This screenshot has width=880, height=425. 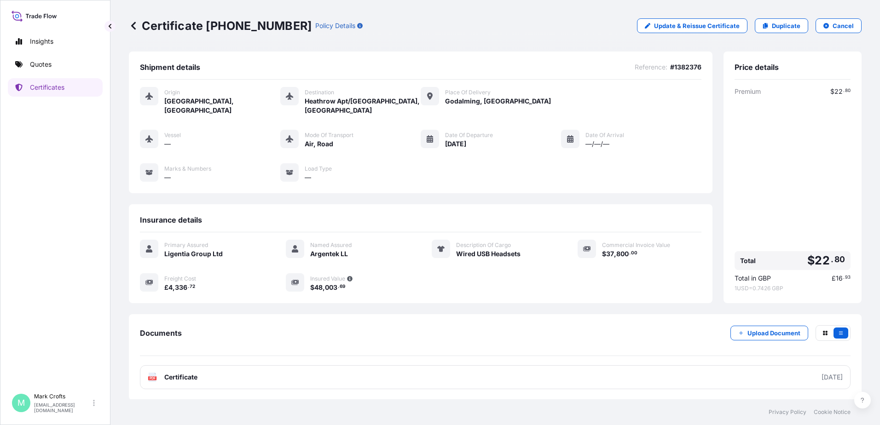 I want to click on span: Ligentia Group Ltd, so click(x=193, y=254).